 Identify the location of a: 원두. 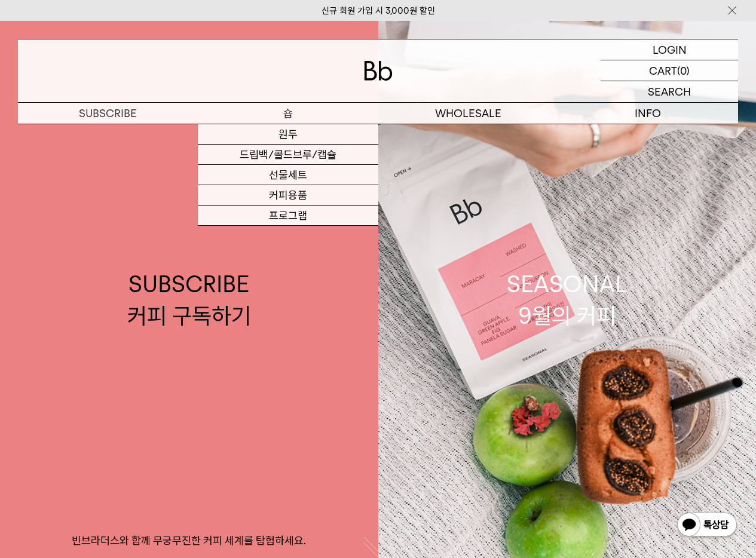
(287, 135).